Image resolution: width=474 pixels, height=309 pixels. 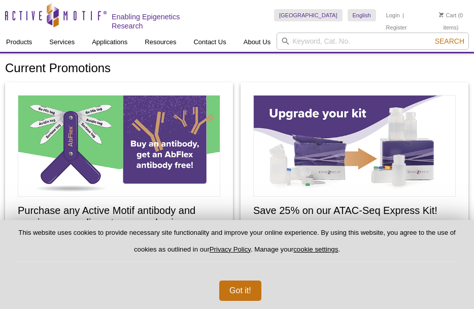 I want to click on a: Cart, so click(x=448, y=15).